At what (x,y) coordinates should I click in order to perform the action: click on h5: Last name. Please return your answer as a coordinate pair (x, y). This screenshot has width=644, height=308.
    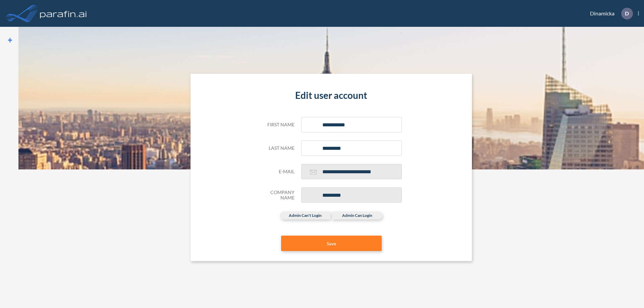
    Looking at the image, I should click on (278, 148).